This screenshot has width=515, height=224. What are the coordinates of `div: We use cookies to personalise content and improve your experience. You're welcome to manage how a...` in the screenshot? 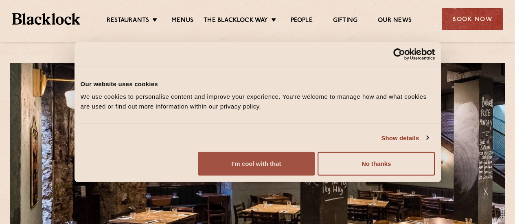 It's located at (258, 102).